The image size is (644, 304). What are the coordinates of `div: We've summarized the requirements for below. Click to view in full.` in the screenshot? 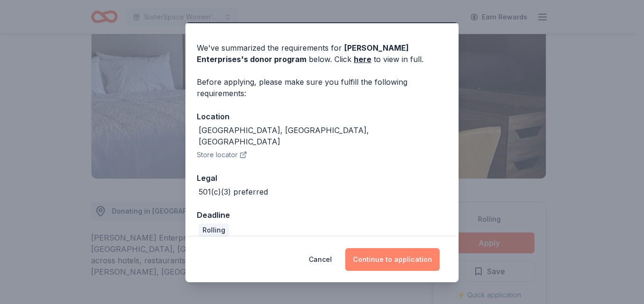 It's located at (322, 53).